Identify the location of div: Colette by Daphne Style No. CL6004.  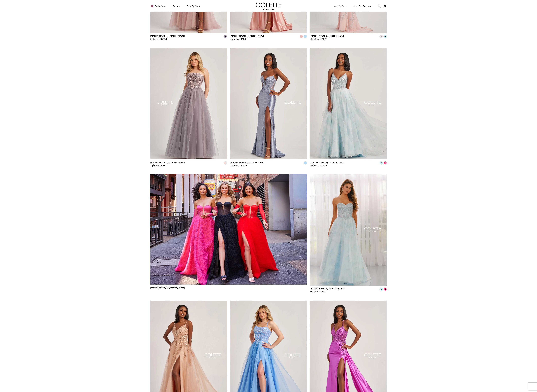
(247, 38).